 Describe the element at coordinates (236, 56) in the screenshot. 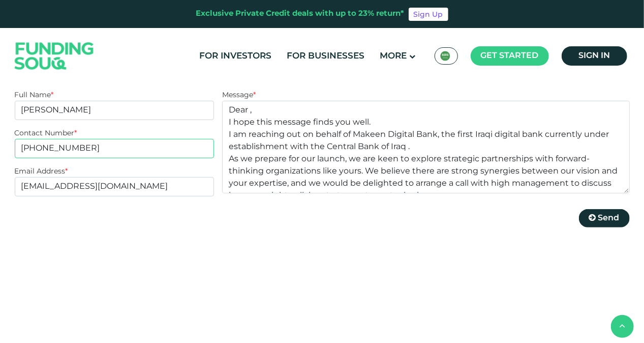

I see `a: For Investors` at that location.